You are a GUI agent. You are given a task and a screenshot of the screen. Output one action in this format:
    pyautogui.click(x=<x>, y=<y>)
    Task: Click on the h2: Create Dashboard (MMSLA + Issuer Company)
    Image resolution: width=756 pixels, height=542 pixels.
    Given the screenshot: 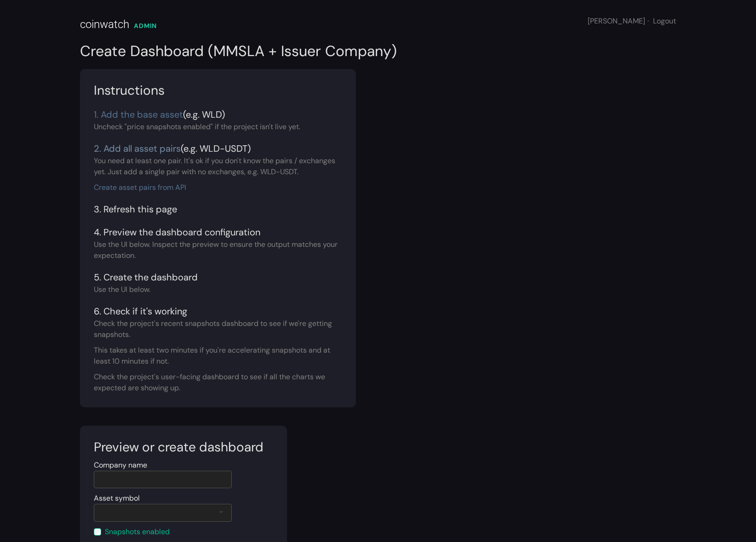 What is the action you would take?
    pyautogui.click(x=378, y=51)
    